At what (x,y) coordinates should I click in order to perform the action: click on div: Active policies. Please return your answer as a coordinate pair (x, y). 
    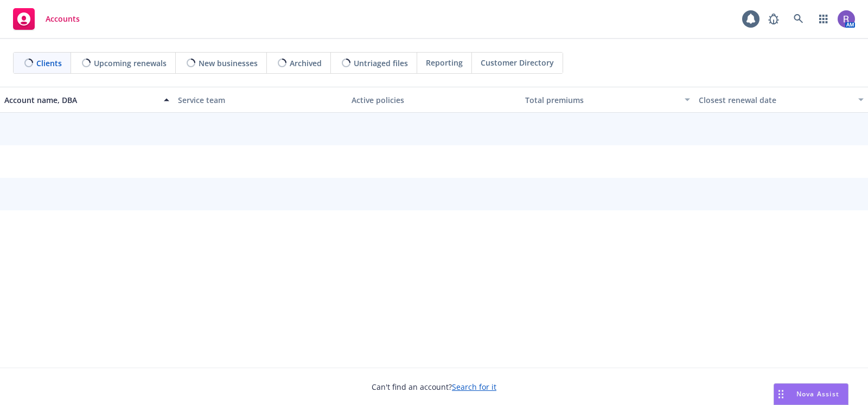
    Looking at the image, I should click on (434, 100).